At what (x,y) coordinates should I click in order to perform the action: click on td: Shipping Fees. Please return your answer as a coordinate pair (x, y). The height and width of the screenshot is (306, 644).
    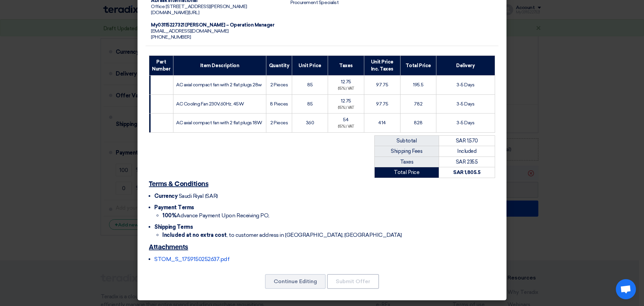
    Looking at the image, I should click on (407, 151).